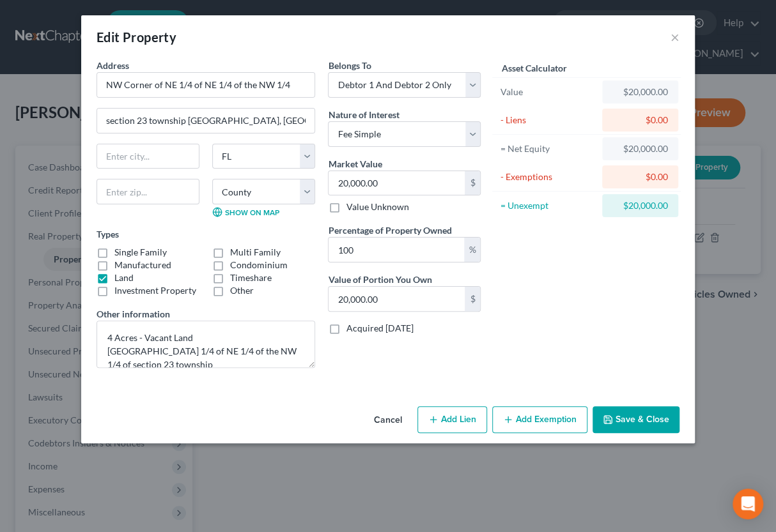  What do you see at coordinates (355, 164) in the screenshot?
I see `label: Market Value` at bounding box center [355, 164].